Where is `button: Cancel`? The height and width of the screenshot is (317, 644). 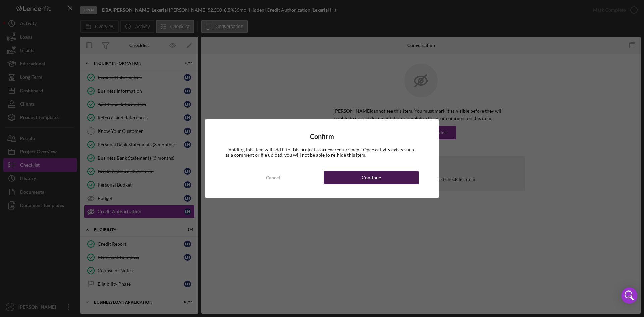 button: Cancel is located at coordinates (273, 178).